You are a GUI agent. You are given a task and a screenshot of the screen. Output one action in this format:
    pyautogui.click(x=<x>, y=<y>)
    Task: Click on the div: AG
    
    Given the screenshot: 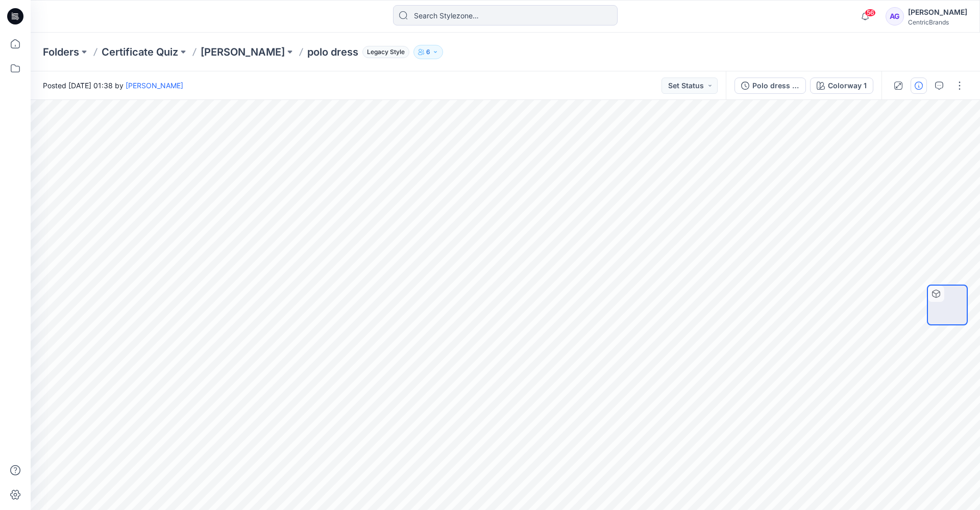 What is the action you would take?
    pyautogui.click(x=895, y=16)
    